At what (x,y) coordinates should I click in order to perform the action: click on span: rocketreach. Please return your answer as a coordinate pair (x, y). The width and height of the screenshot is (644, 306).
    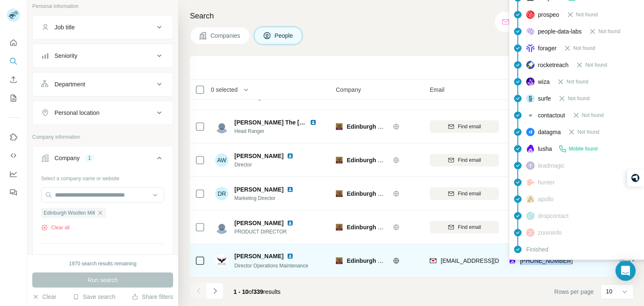
    Looking at the image, I should click on (554, 65).